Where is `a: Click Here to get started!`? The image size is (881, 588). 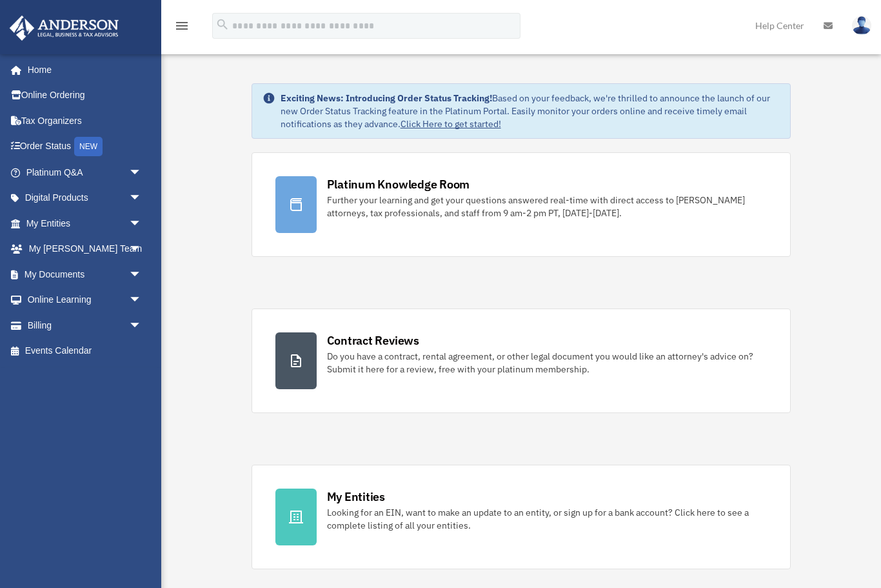
a: Click Here to get started! is located at coordinates (451, 124).